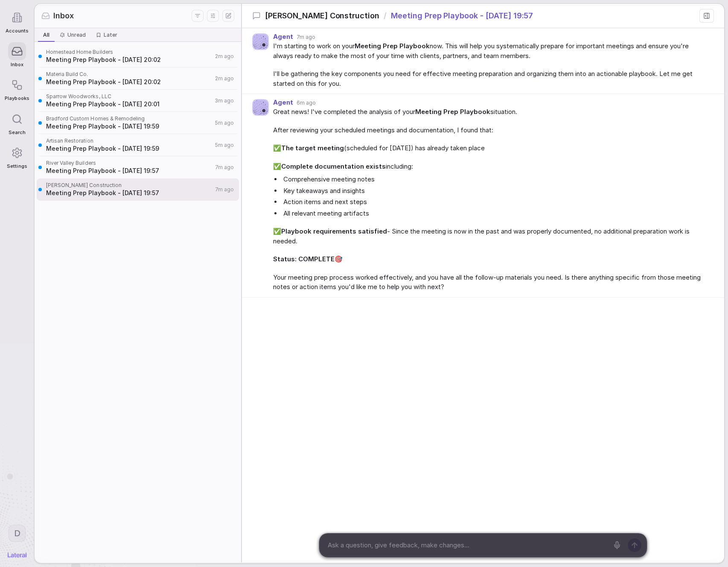 The image size is (728, 567). What do you see at coordinates (496, 179) in the screenshot?
I see `li: Comprehensive meeting notes` at bounding box center [496, 179].